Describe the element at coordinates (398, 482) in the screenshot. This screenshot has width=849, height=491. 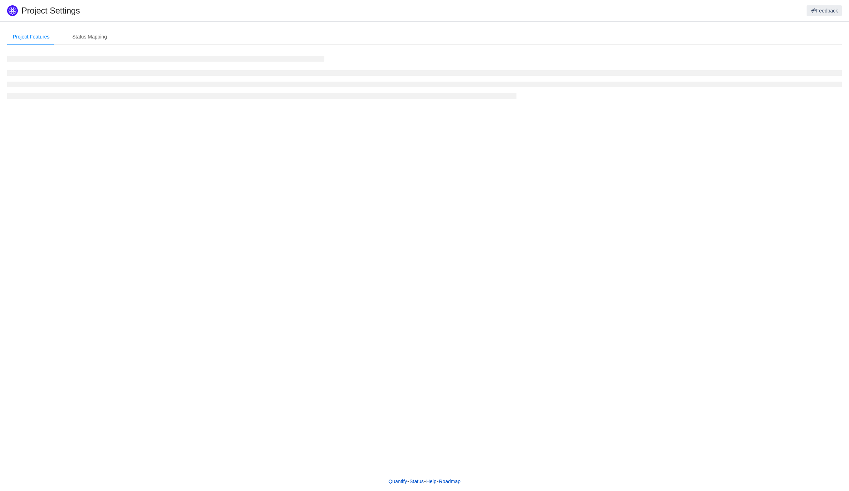
I see `a: Quantify` at that location.